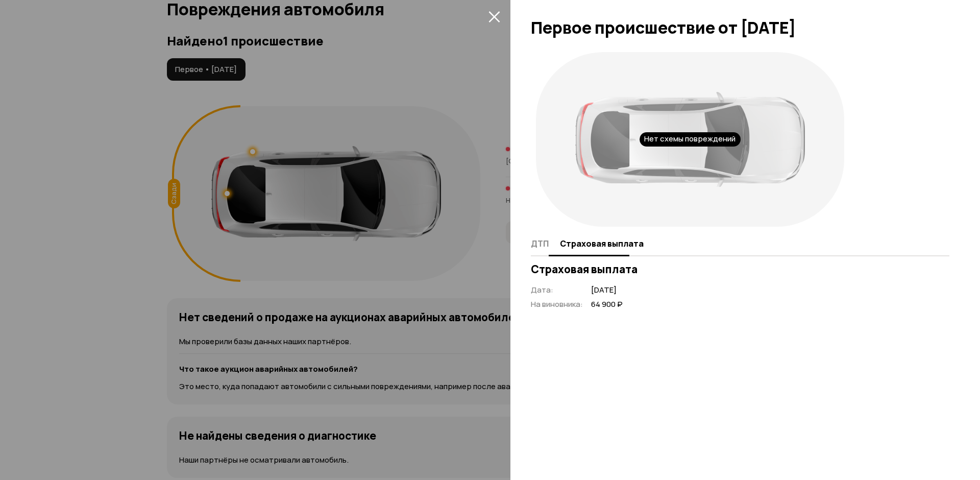  What do you see at coordinates (740, 269) in the screenshot?
I see `h3: Страховая выплата` at bounding box center [740, 269].